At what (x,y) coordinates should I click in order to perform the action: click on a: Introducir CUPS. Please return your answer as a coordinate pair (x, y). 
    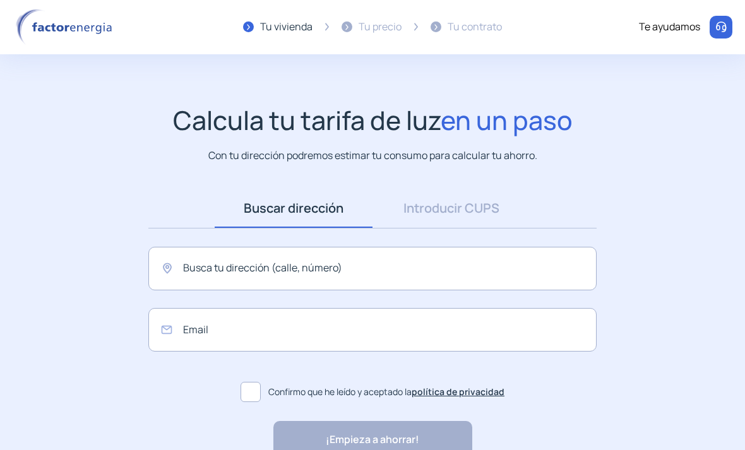
    Looking at the image, I should click on (451, 208).